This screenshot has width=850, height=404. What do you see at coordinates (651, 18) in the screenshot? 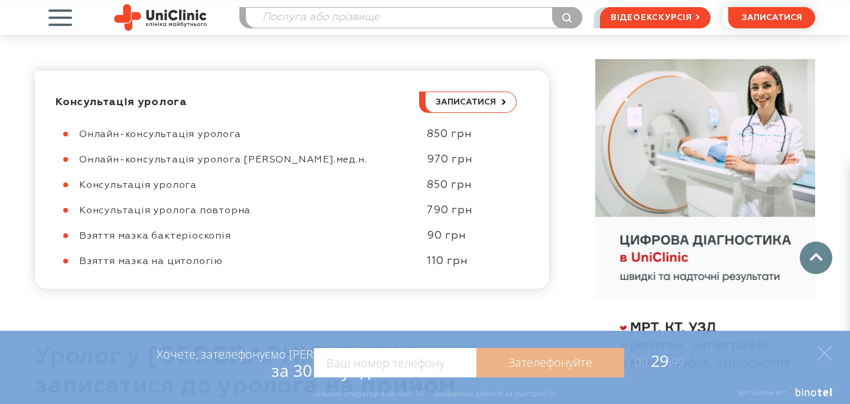
I see `span: відеоекскурсія` at bounding box center [651, 18].